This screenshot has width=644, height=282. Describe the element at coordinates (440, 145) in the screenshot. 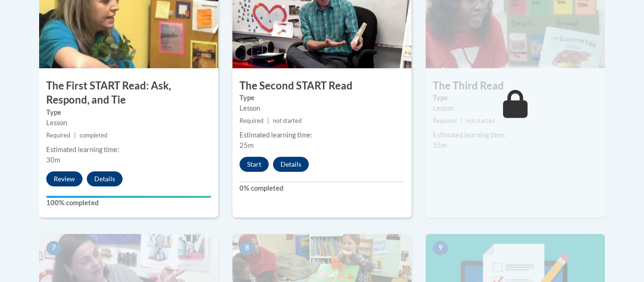

I see `span: 35m` at that location.